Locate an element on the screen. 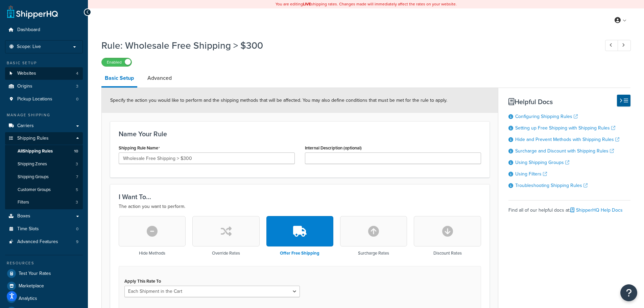  a: Surcharge and Discount with Shipping Rules is located at coordinates (565, 151).